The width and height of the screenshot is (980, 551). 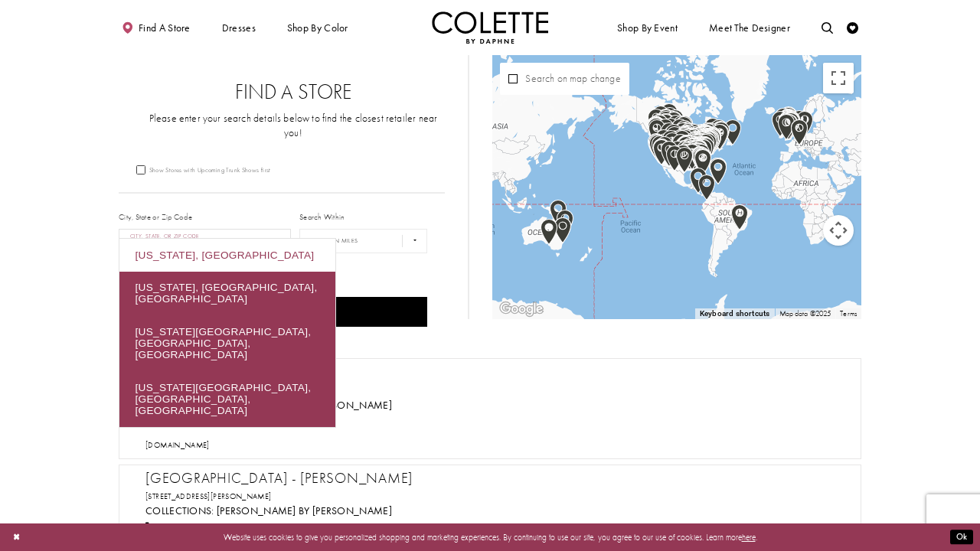 What do you see at coordinates (839, 78) in the screenshot?
I see `button: Toggle fullscreen view` at bounding box center [839, 78].